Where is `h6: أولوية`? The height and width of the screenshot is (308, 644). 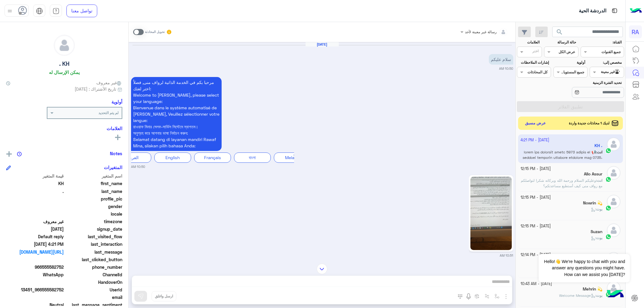 h6: أولوية is located at coordinates (117, 102).